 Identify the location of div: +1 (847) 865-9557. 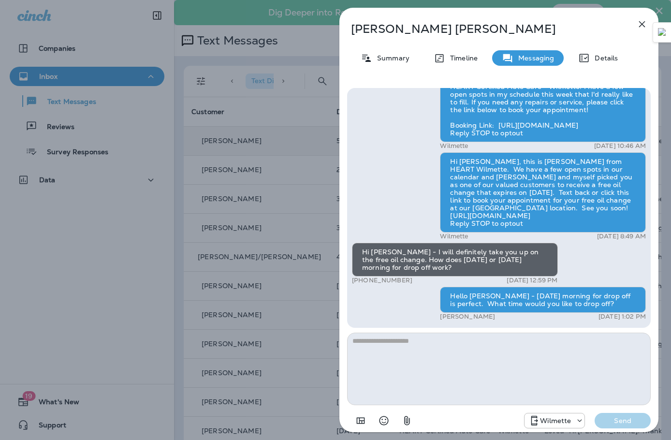
(555, 421).